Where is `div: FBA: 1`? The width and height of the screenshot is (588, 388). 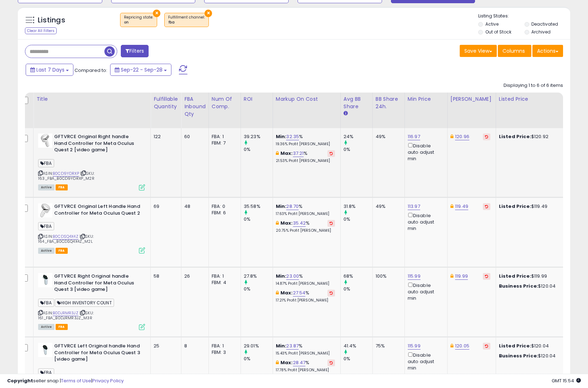
div: FBA: 1 is located at coordinates (223, 346).